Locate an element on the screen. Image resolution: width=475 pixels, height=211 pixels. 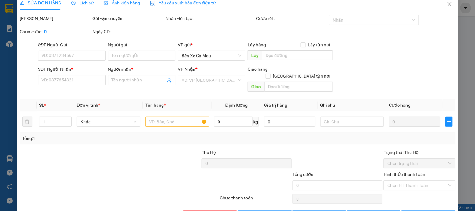
span: Lịch sử is located at coordinates (82, 3).